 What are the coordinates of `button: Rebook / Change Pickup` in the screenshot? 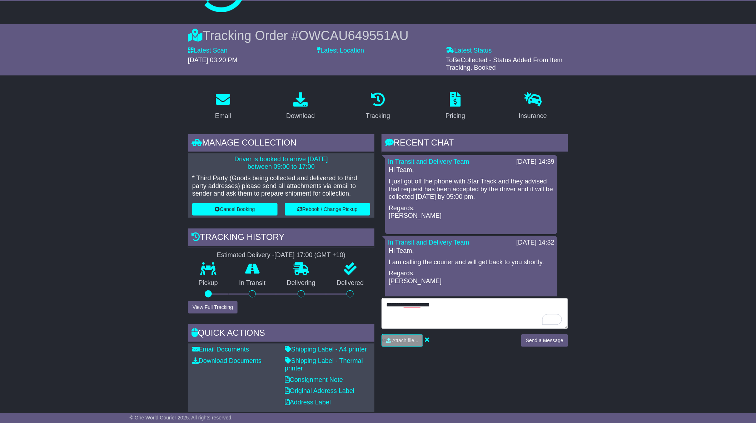 It's located at (327, 209).